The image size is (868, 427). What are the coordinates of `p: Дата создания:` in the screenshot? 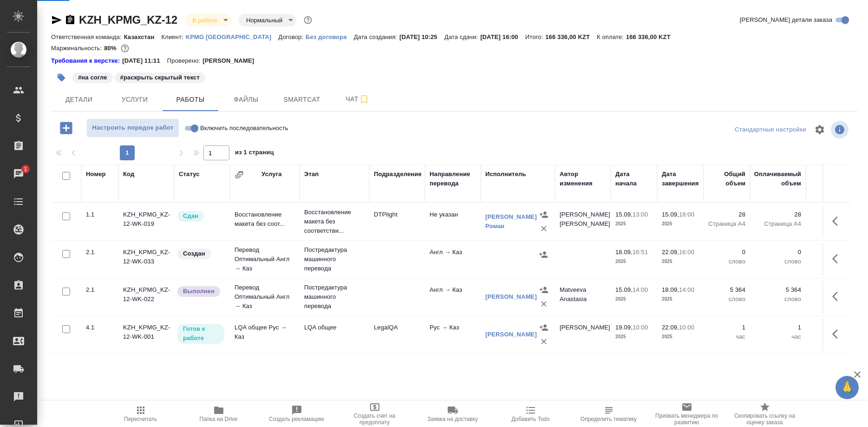 It's located at (377, 37).